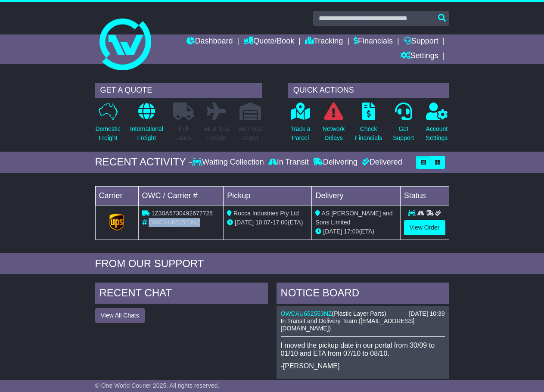 Image resolution: width=544 pixels, height=392 pixels. Describe the element at coordinates (174, 222) in the screenshot. I see `span: OWCAU652553NZ` at that location.